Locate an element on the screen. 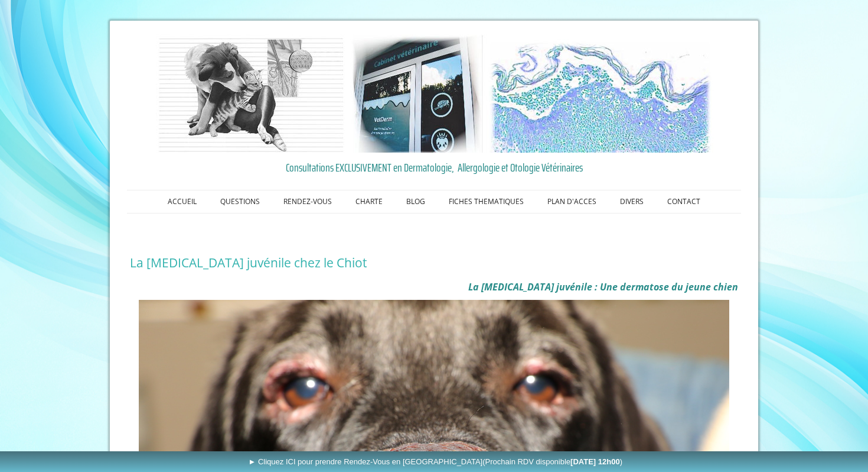  a: FICHES THEMATIQUES is located at coordinates (486, 202).